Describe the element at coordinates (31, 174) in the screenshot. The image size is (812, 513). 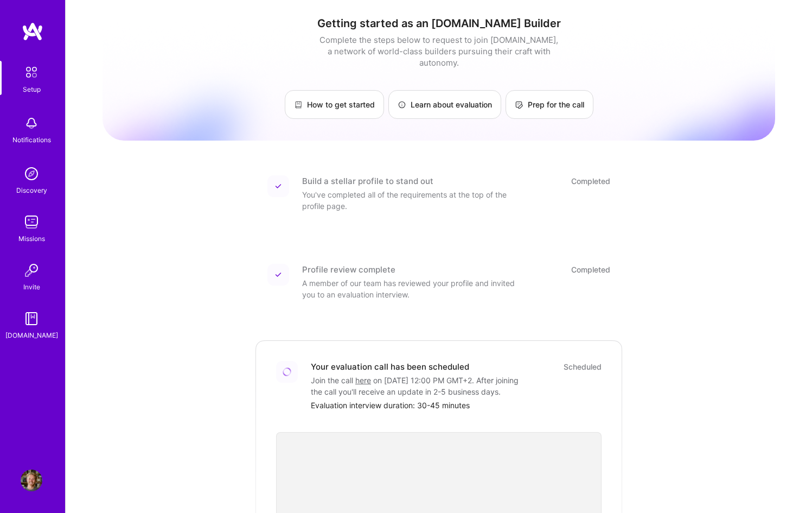
I see `img: discovery` at that location.